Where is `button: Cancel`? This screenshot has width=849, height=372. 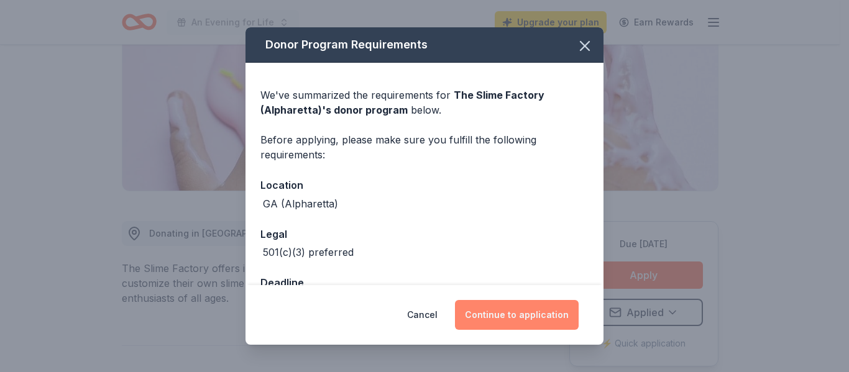
button: Cancel is located at coordinates (422, 315).